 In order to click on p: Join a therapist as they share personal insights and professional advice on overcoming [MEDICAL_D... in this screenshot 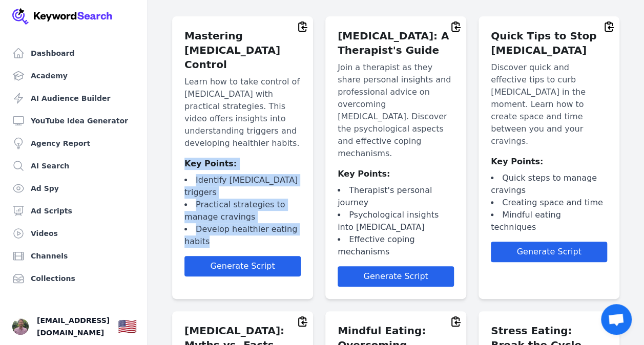, I will do `click(396, 110)`.